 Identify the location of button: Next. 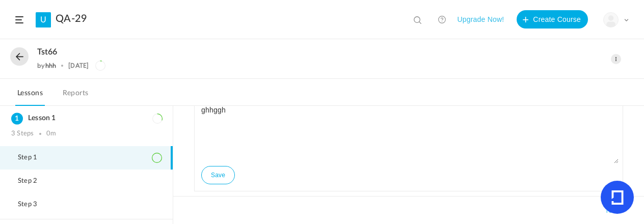
(614, 210).